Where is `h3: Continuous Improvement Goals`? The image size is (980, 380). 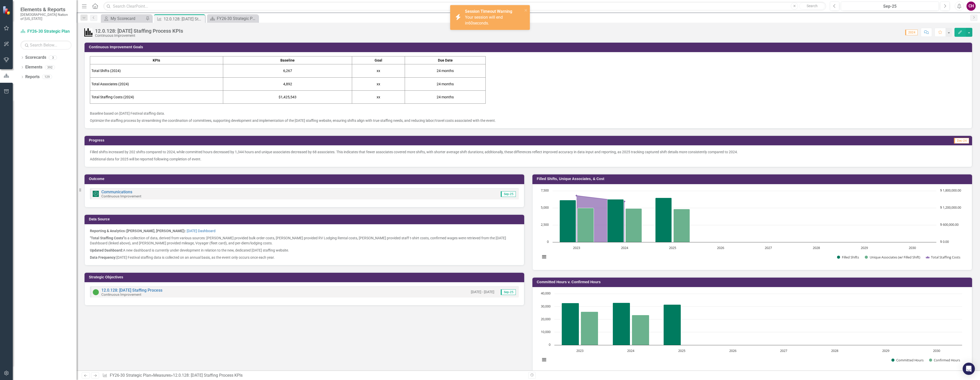 h3: Continuous Improvement Goals is located at coordinates (529, 47).